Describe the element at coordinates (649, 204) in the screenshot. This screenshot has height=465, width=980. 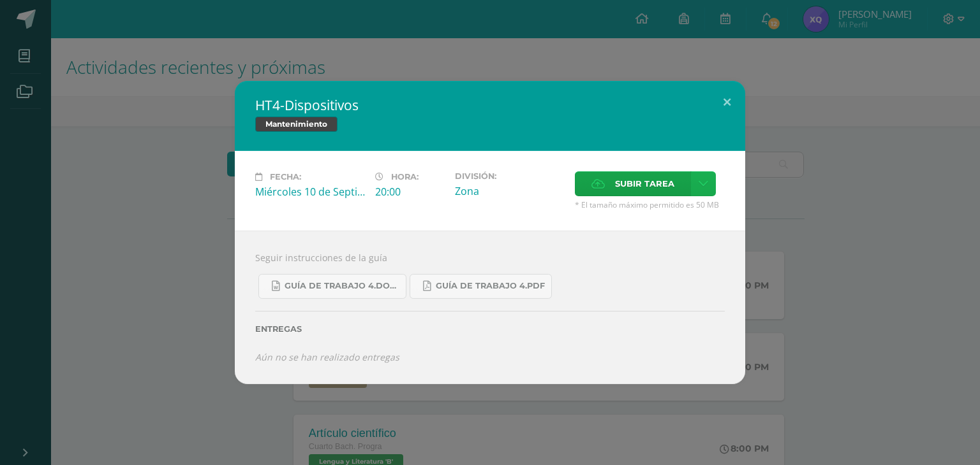
I see `span: * El tamaño máximo permitido es 50 MB` at that location.